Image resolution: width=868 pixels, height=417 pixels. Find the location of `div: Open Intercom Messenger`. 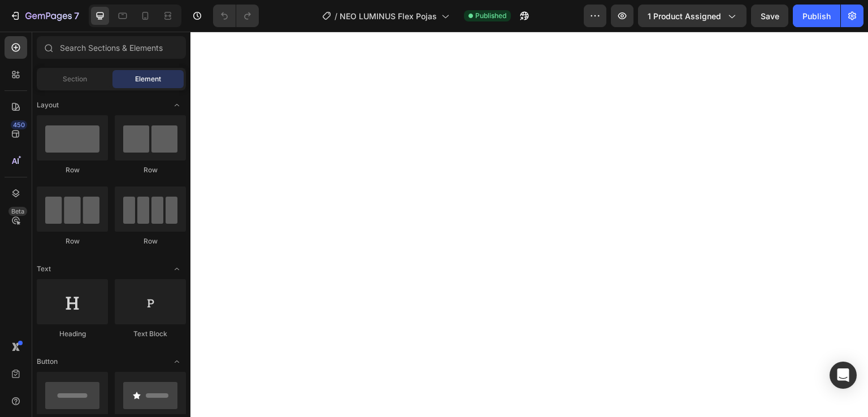

div: Open Intercom Messenger is located at coordinates (844, 375).